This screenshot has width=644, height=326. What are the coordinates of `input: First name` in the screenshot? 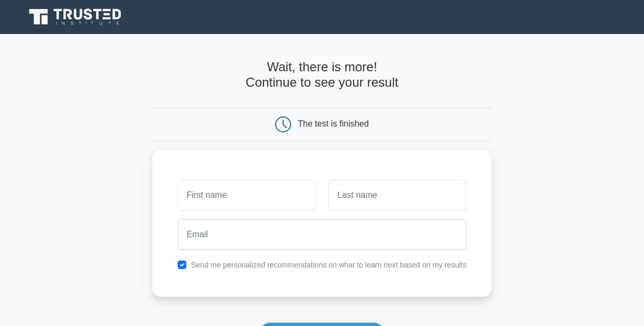 It's located at (246, 195).